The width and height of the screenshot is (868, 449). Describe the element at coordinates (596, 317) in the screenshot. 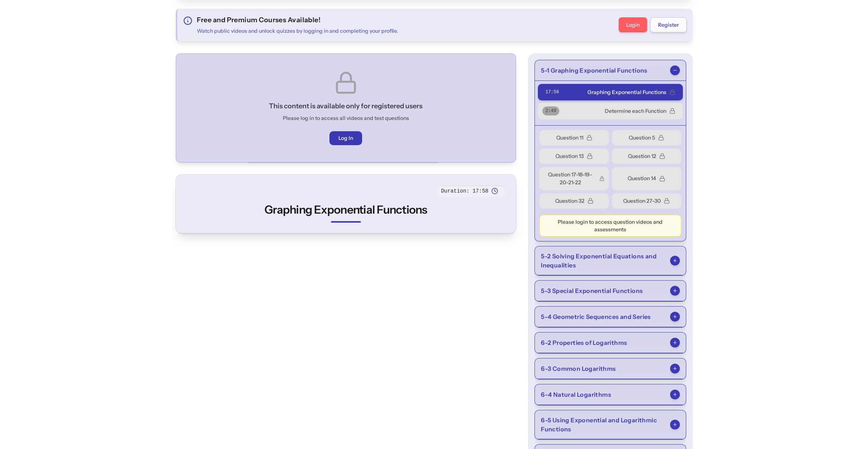

I see `span: 5-4 Geometric Sequences and Series` at that location.